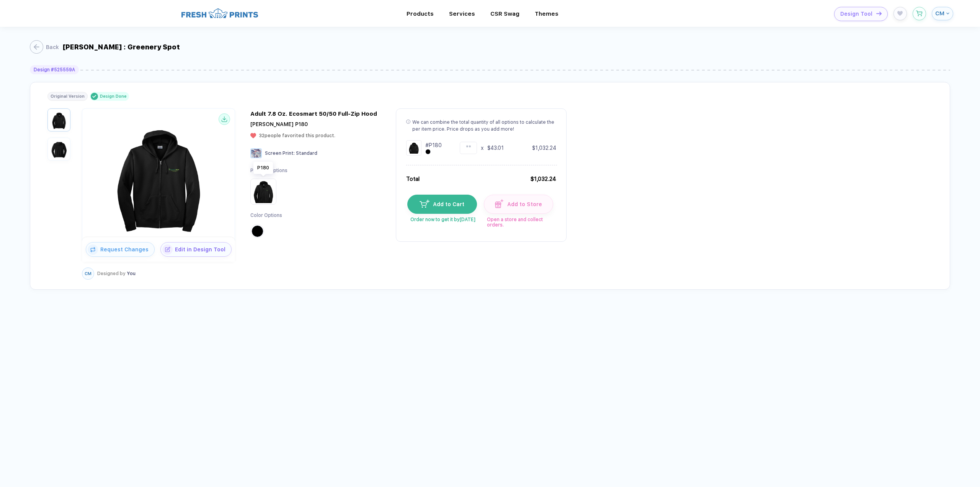  Describe the element at coordinates (256, 153) in the screenshot. I see `img: Screen Print` at that location.